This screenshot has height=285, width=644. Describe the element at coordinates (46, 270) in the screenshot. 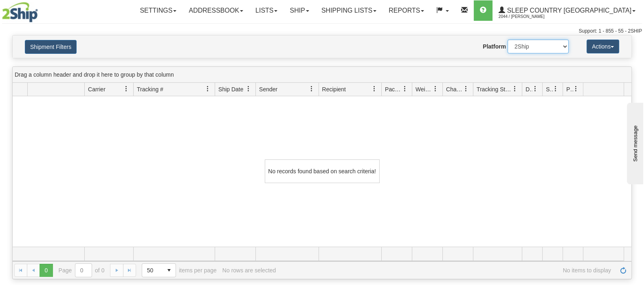

I see `span: Page 0` at that location.